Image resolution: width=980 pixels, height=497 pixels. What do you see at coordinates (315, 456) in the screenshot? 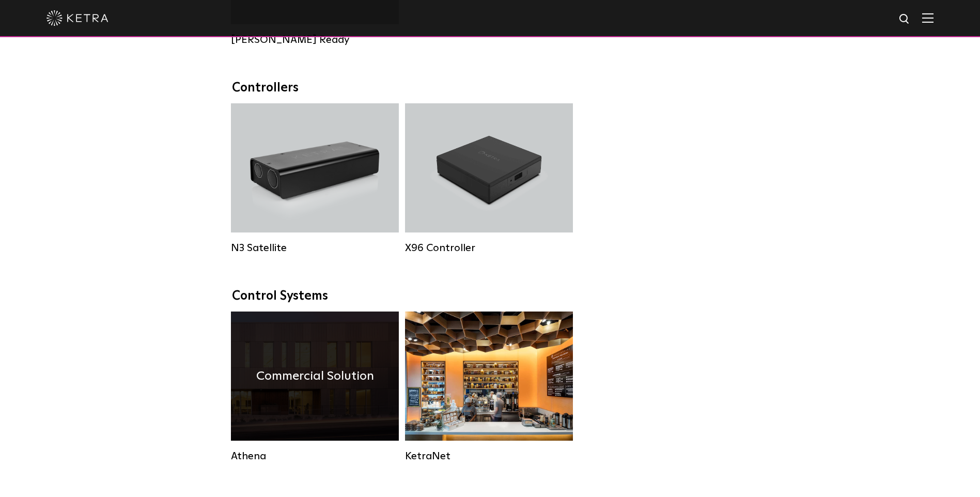
I see `div: Athena` at bounding box center [315, 456].